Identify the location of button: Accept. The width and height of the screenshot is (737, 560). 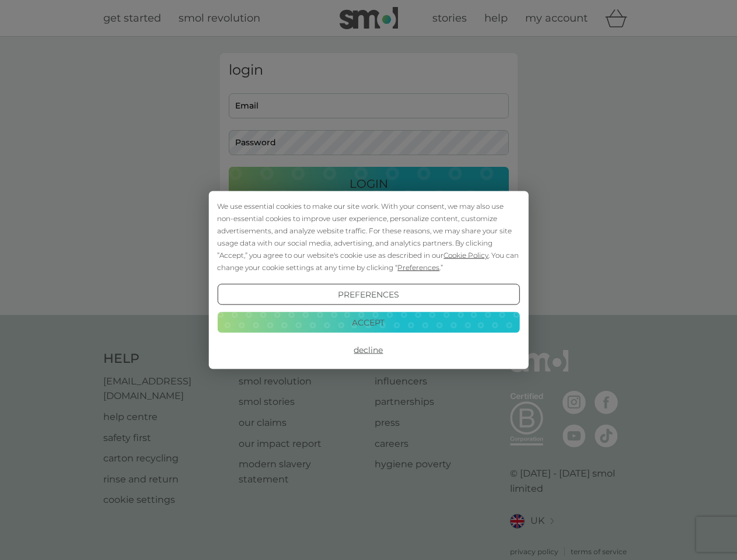
(368, 322).